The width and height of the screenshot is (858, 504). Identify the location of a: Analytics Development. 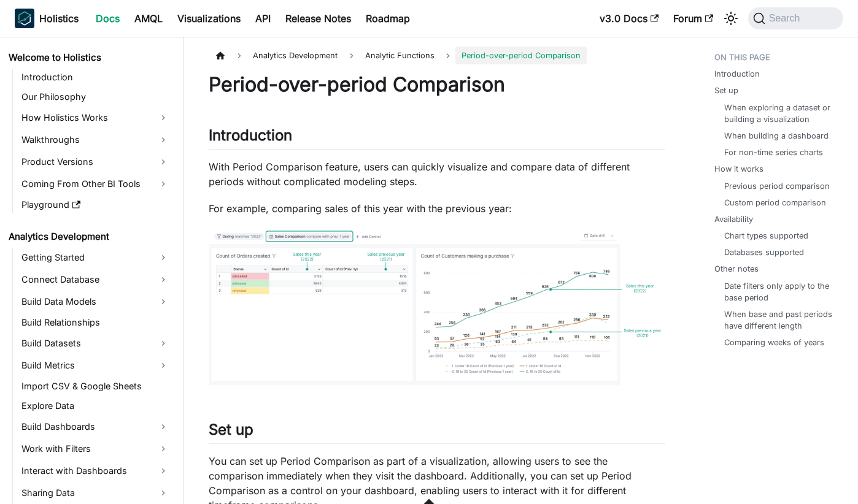
(89, 237).